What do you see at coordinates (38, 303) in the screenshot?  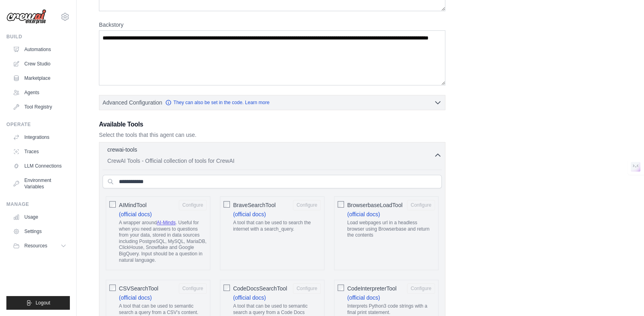 I see `button: Logout` at bounding box center [38, 303].